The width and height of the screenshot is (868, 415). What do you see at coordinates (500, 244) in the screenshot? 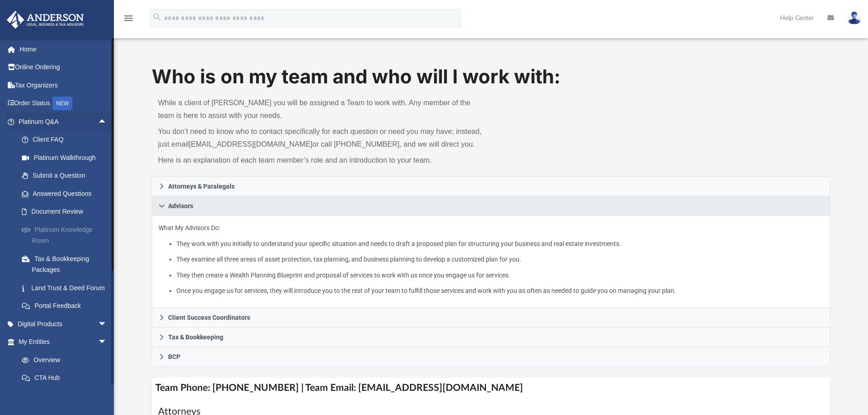
I see `li: They work with you initially to understand your specific situation and needs to draft a proposed ...` at bounding box center [500, 244].